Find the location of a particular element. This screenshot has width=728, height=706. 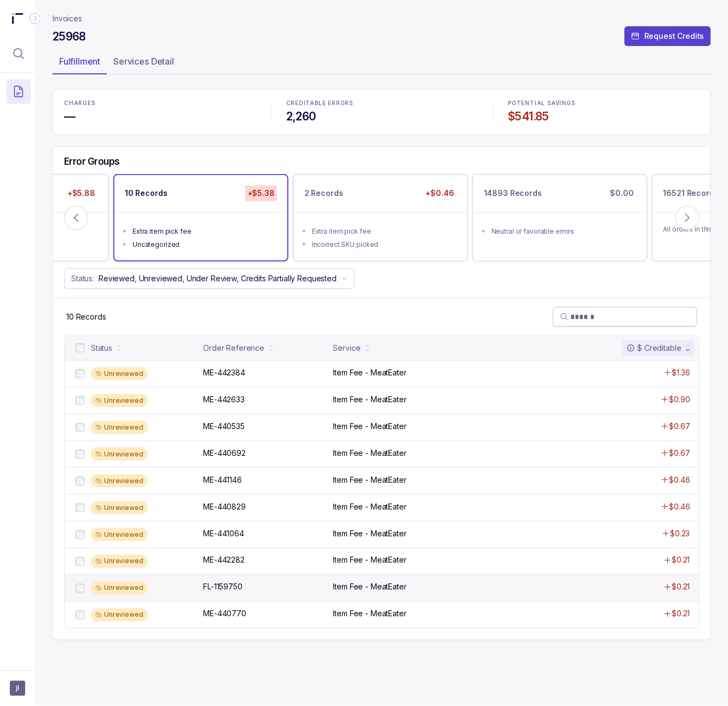

p: $1.36 is located at coordinates (681, 372).